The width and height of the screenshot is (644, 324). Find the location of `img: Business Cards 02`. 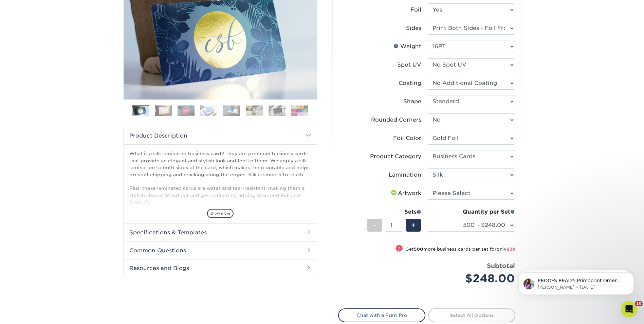

img: Business Cards 02 is located at coordinates (163, 111).